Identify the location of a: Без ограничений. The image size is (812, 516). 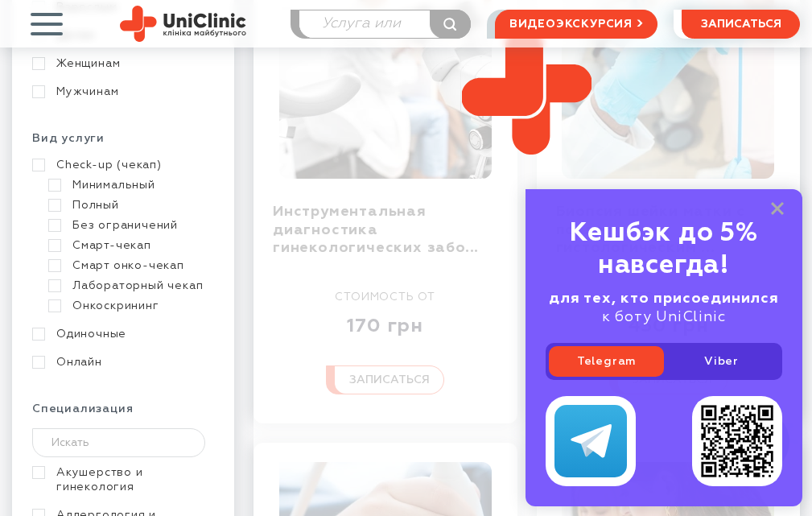
(129, 226).